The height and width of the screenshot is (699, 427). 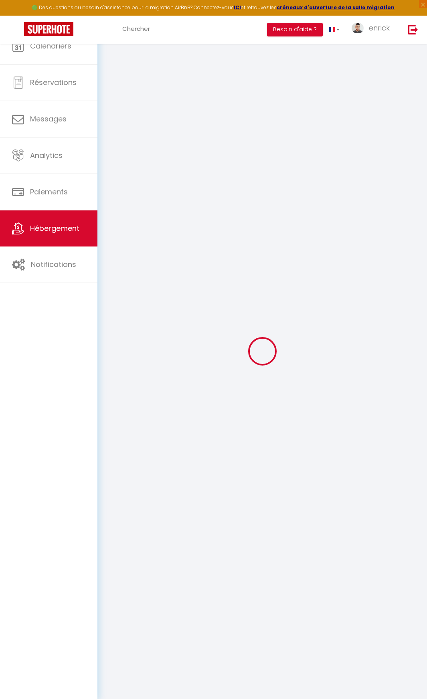 I want to click on span: Messages, so click(x=48, y=119).